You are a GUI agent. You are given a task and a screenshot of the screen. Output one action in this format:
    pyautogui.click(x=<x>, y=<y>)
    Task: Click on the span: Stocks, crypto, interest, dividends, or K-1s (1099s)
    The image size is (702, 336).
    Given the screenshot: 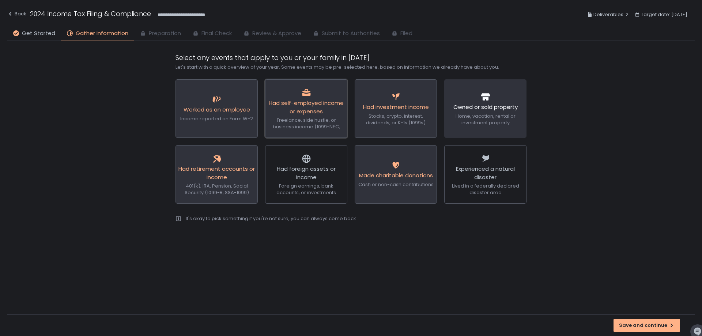 What is the action you would take?
    pyautogui.click(x=395, y=119)
    